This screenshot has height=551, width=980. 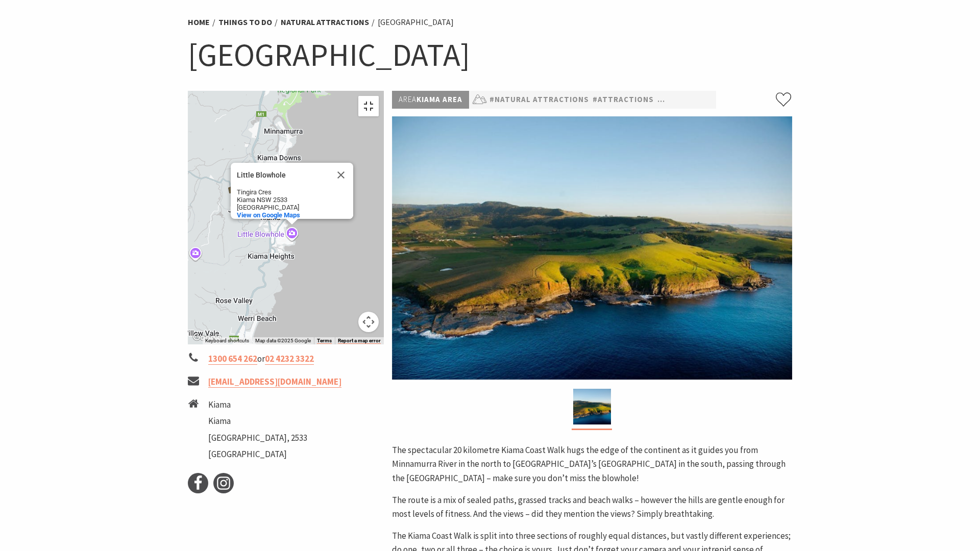 What do you see at coordinates (207, 338) in the screenshot?
I see `img: Google` at bounding box center [207, 338].